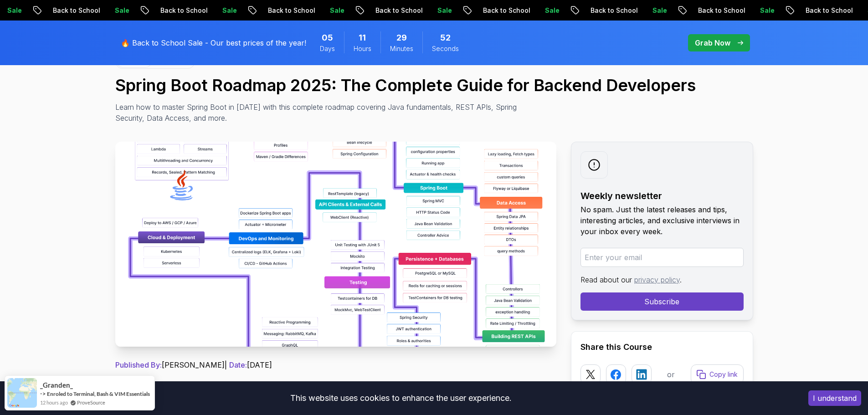 The height and width of the screenshot is (415, 868). I want to click on a: privacy policy, so click(657, 280).